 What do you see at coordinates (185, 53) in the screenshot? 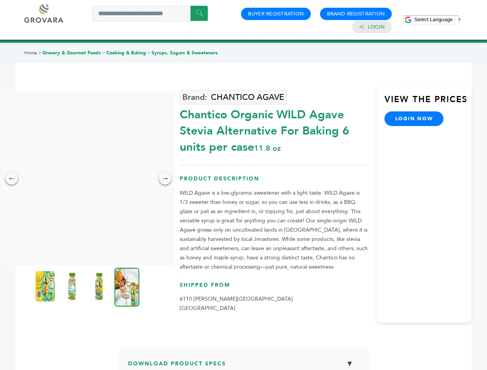
I see `a: Syrups, Sugars & Sweeteners` at bounding box center [185, 53].